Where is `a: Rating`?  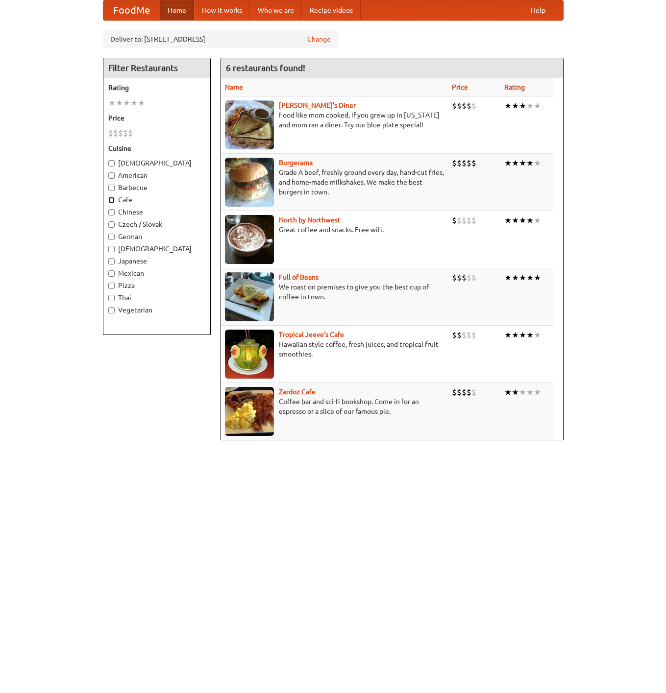 a: Rating is located at coordinates (514, 87).